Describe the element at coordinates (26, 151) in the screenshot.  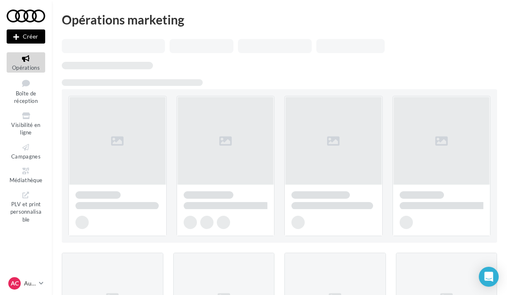
I see `a: Campagnes` at that location.